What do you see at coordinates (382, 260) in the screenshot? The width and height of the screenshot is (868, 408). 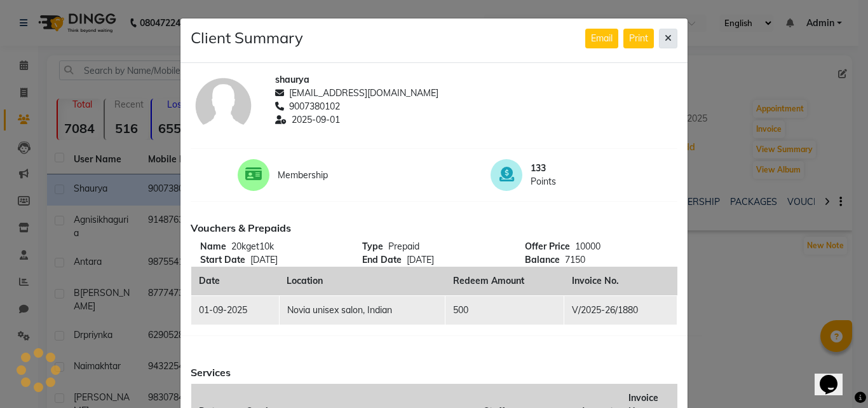 I see `span: End Date` at bounding box center [382, 260].